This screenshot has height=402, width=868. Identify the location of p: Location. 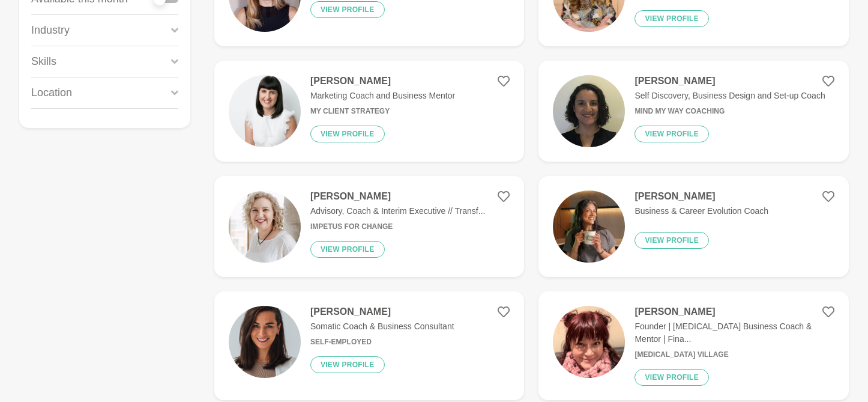
(52, 92).